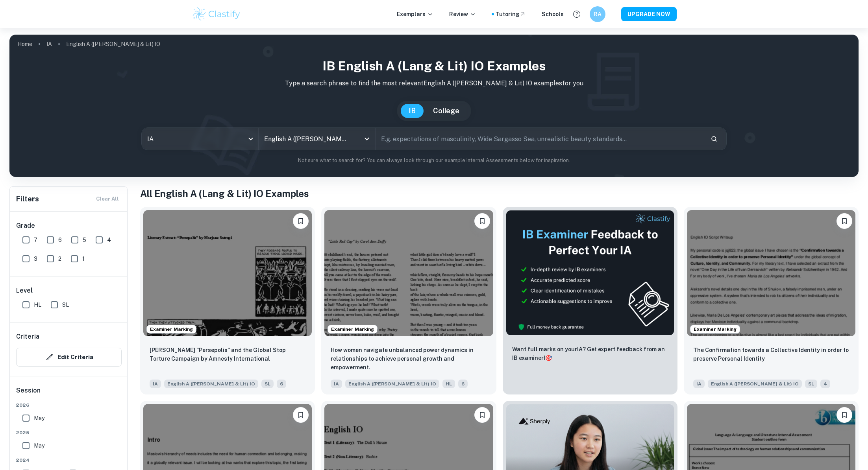  I want to click on h6: Criteria, so click(27, 337).